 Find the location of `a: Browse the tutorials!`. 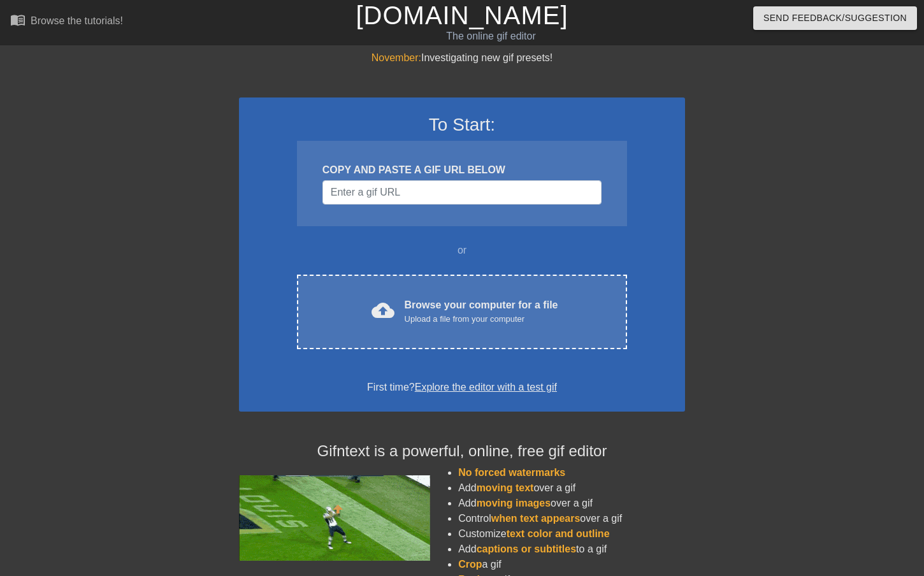

a: Browse the tutorials! is located at coordinates (66, 22).